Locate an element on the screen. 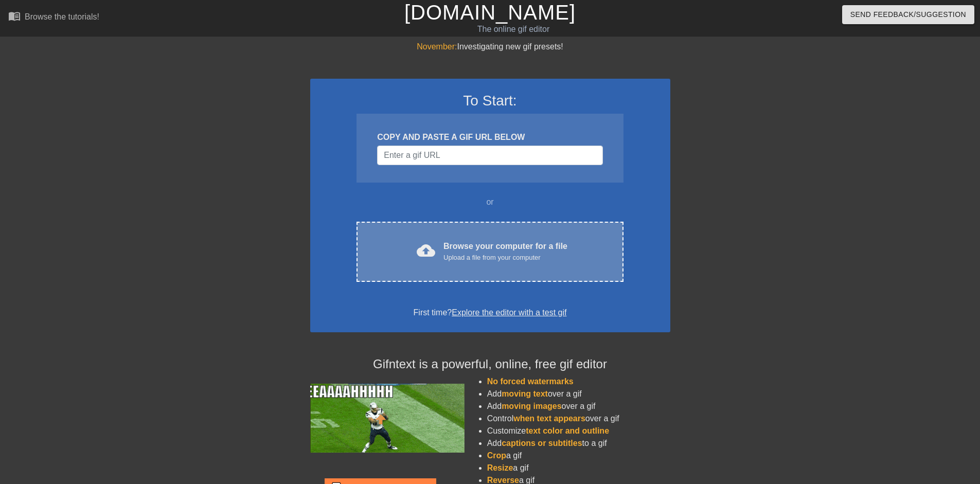  div: First time? is located at coordinates (490, 313).